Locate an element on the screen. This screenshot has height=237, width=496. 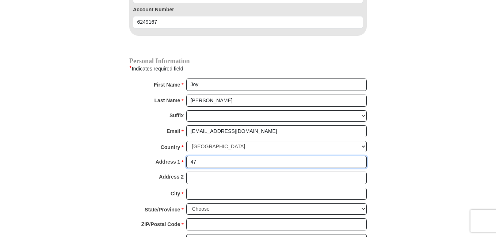
strong: Suffix is located at coordinates (176, 115).